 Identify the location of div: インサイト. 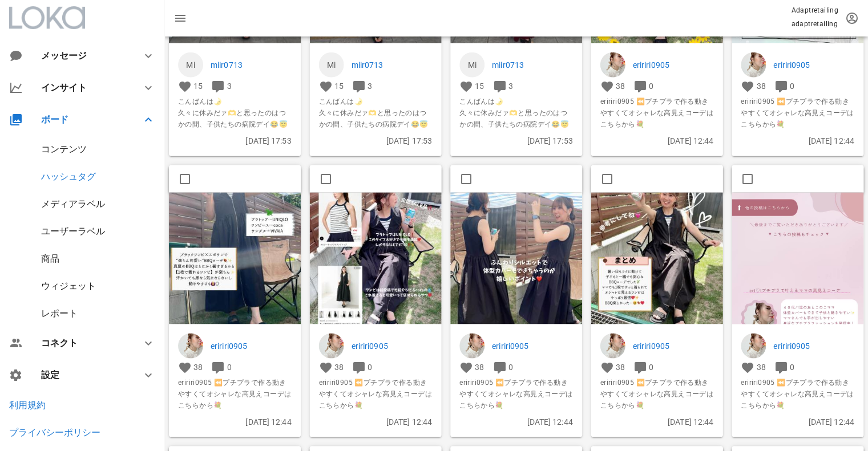
(85, 87).